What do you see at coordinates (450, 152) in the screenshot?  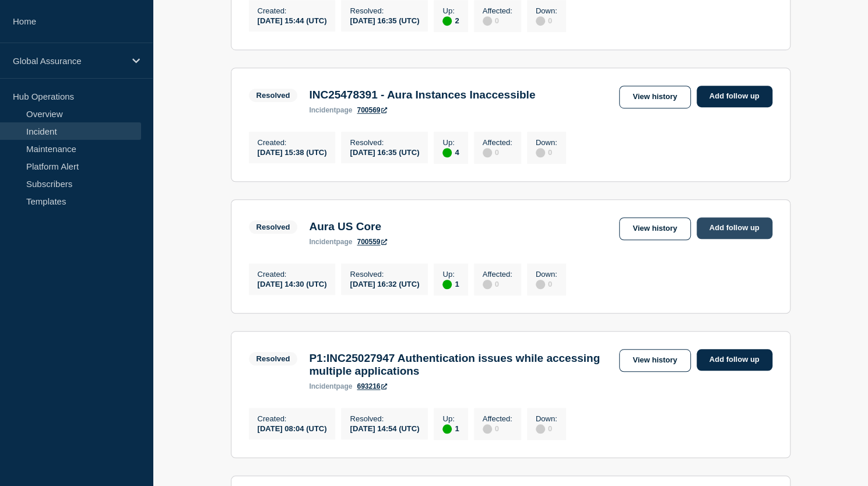 I see `div: 4` at bounding box center [450, 152].